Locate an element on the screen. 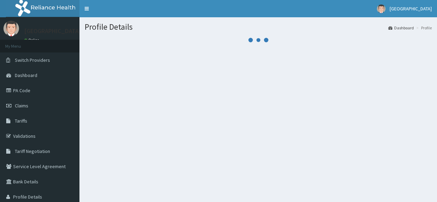  svg: audio-loading is located at coordinates (258, 40).